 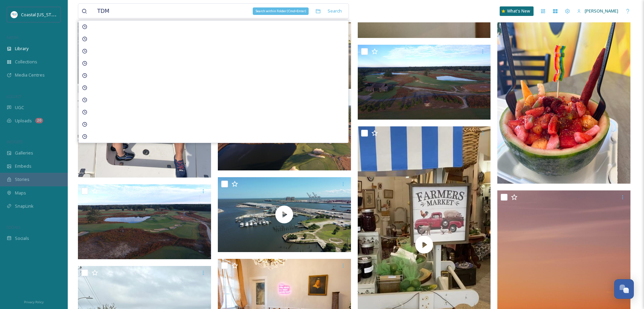 I want to click on img: 20230810_173037006_iOS.jpg, so click(x=564, y=95).